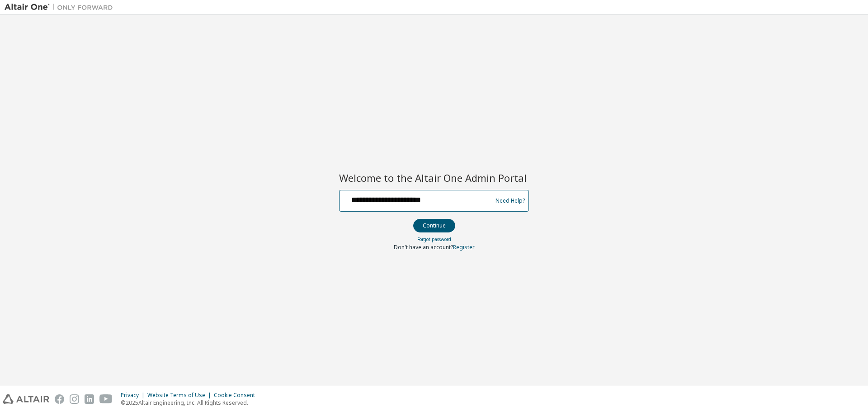 This screenshot has width=868, height=412. What do you see at coordinates (434, 225) in the screenshot?
I see `button: Continue` at bounding box center [434, 225].